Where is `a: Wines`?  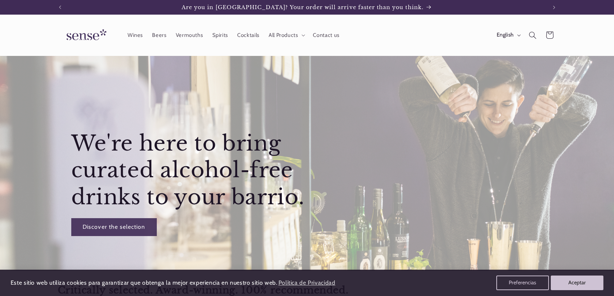
a: Wines is located at coordinates (135, 35).